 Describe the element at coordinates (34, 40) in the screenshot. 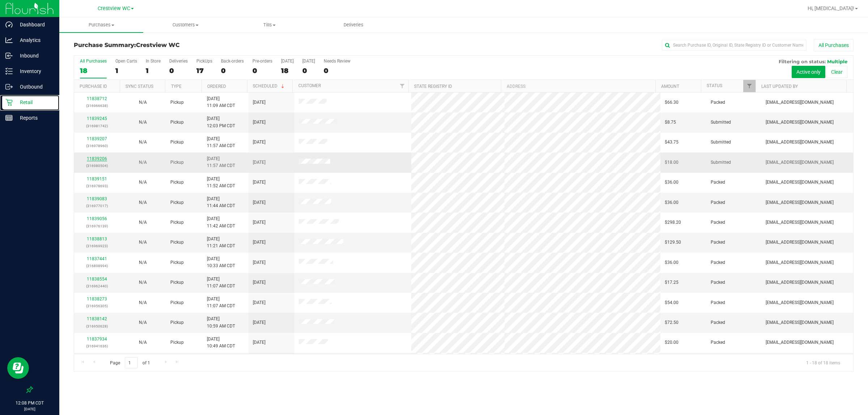

I see `p: Analytics` at that location.